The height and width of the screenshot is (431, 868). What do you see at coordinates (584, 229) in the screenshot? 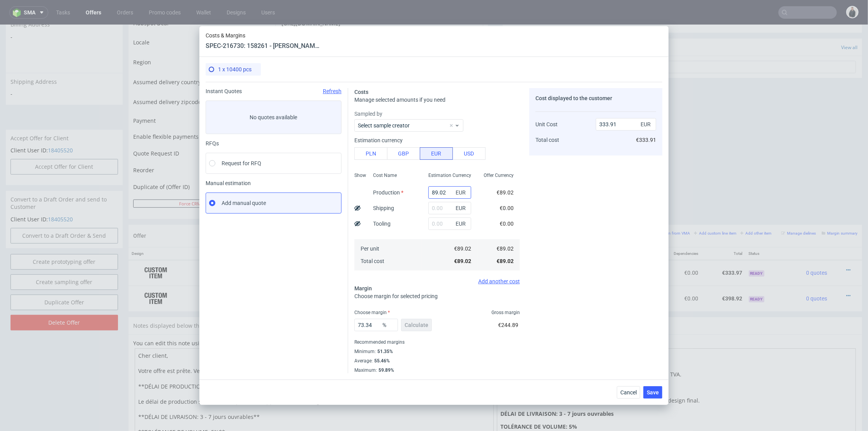
I see `th: Unit Price` at bounding box center [584, 229].